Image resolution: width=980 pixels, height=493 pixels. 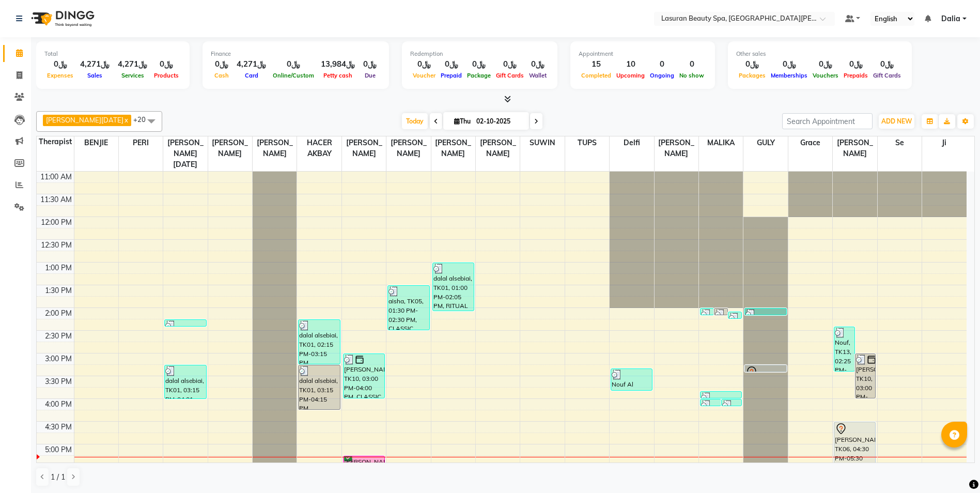 What do you see at coordinates (662, 76) in the screenshot?
I see `span: Ongoing` at bounding box center [662, 76].